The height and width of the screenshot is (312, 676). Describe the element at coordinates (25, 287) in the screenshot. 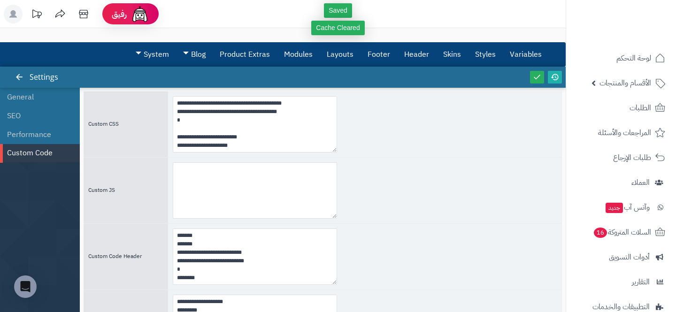

I see `div: Open Intercom Messenger` at that location.